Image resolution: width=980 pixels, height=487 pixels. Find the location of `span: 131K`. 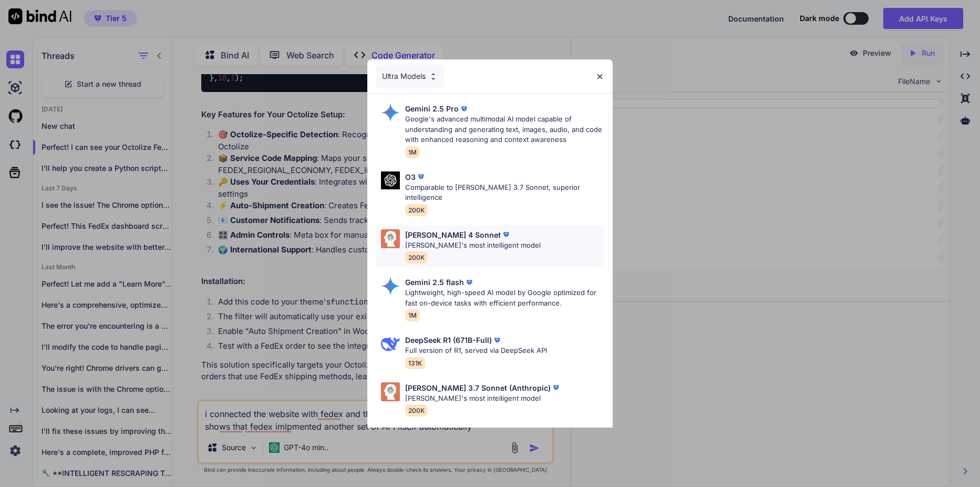

span: 131K is located at coordinates (415, 363).